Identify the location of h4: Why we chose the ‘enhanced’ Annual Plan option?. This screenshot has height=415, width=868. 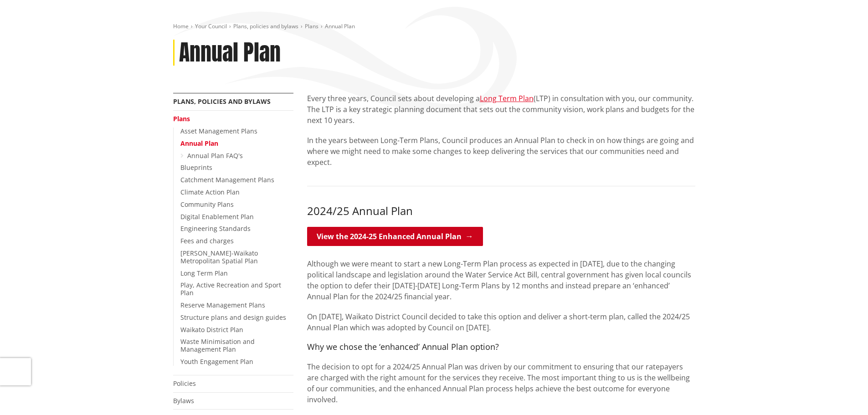
(501, 347).